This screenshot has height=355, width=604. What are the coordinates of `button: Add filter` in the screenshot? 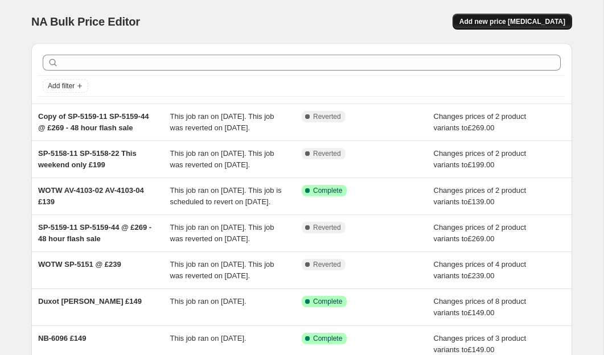 It's located at (65, 86).